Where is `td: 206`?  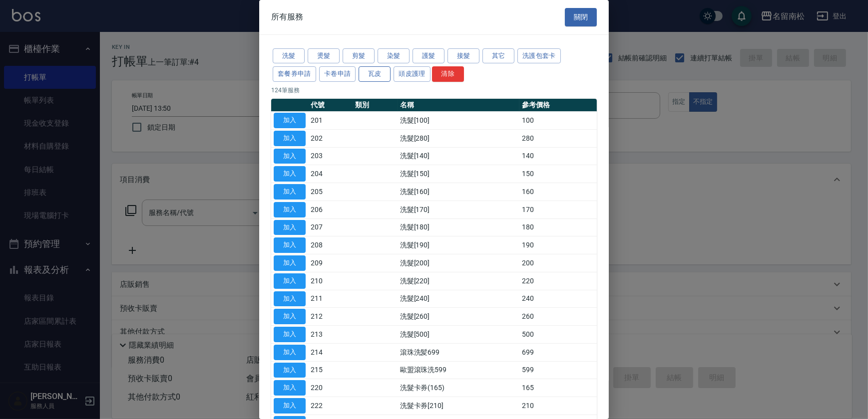 td: 206 is located at coordinates (330, 210).